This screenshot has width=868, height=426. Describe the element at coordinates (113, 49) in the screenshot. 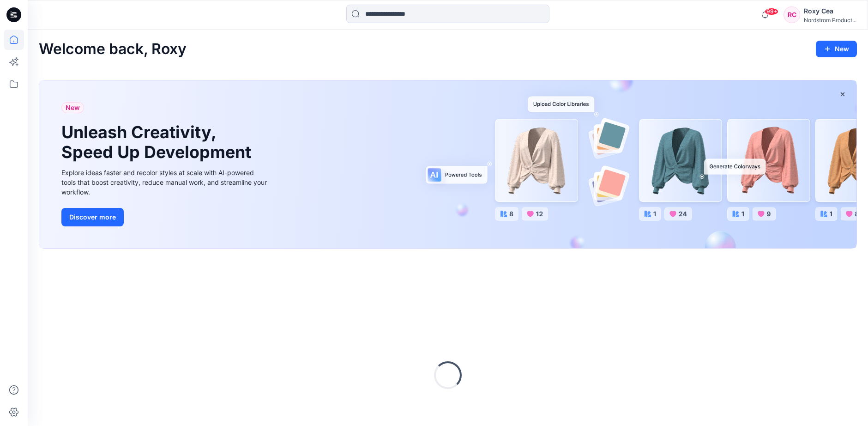

I see `h2: Welcome back, Roxy` at that location.